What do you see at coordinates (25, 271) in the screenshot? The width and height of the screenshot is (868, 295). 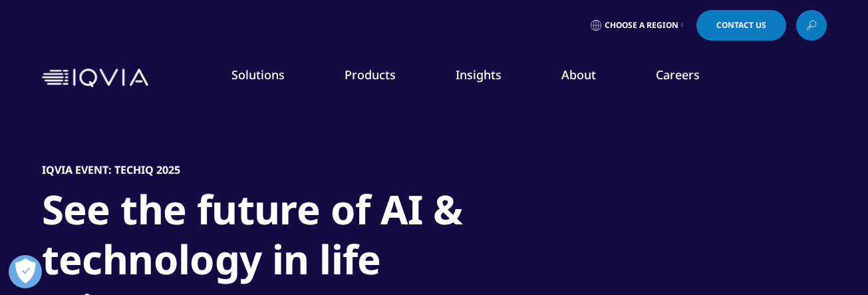 I see `button: Abrir preferências` at bounding box center [25, 271].